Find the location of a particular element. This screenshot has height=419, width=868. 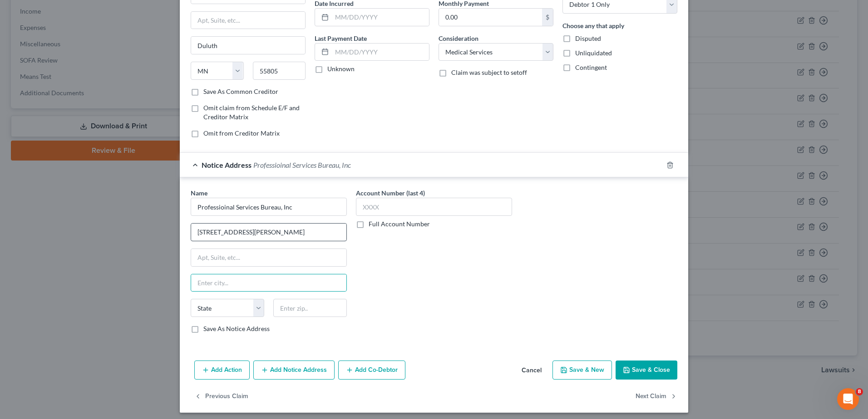

label: Full Account Number is located at coordinates (399, 224).